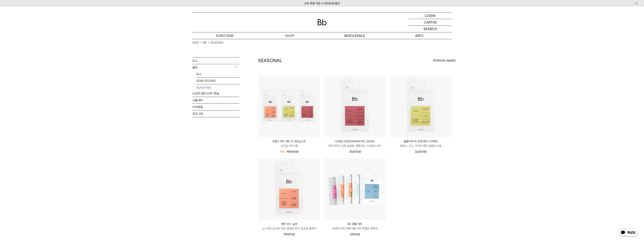 The height and width of the screenshot is (243, 644). Describe the element at coordinates (289, 141) in the screenshot. I see `p: 8월의 커피 3종 (각 200g x3)` at that location.